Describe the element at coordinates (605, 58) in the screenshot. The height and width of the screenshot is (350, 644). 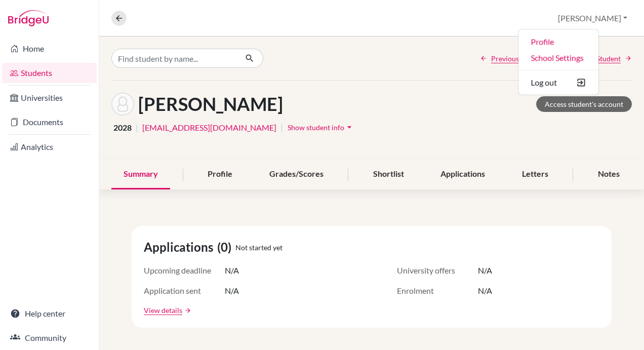
I see `a: Next Student` at that location.